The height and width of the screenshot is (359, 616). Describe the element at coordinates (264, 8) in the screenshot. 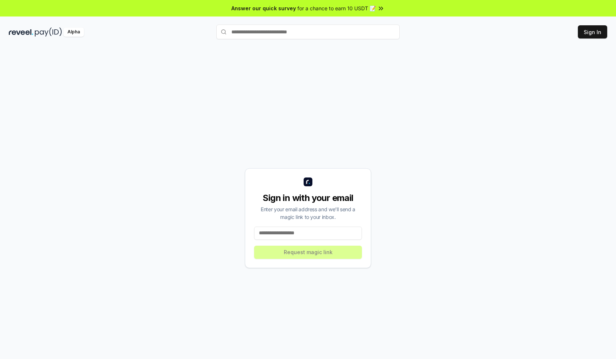

I see `span: Answer our quick survey` at that location.